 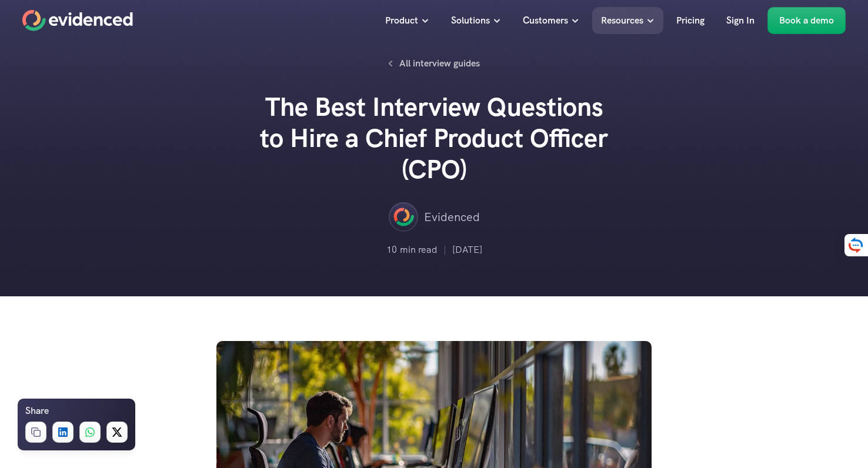 What do you see at coordinates (691, 21) in the screenshot?
I see `p: Pricing` at bounding box center [691, 21].